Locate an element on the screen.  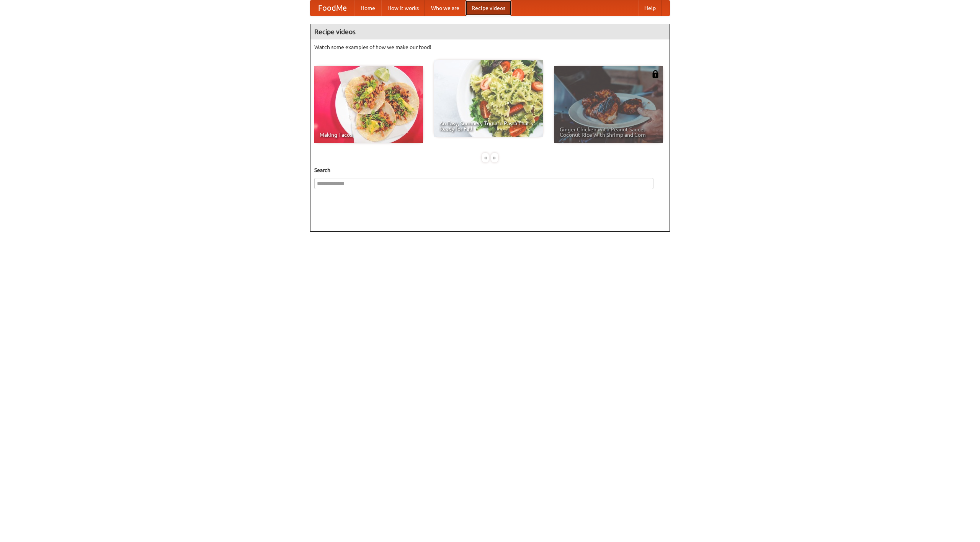
a: Who we are is located at coordinates (445, 8).